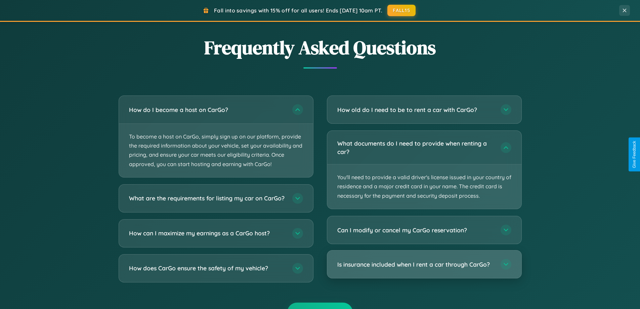  I want to click on h3: Can I modify or cancel my CarGo reservation?, so click(416, 230).